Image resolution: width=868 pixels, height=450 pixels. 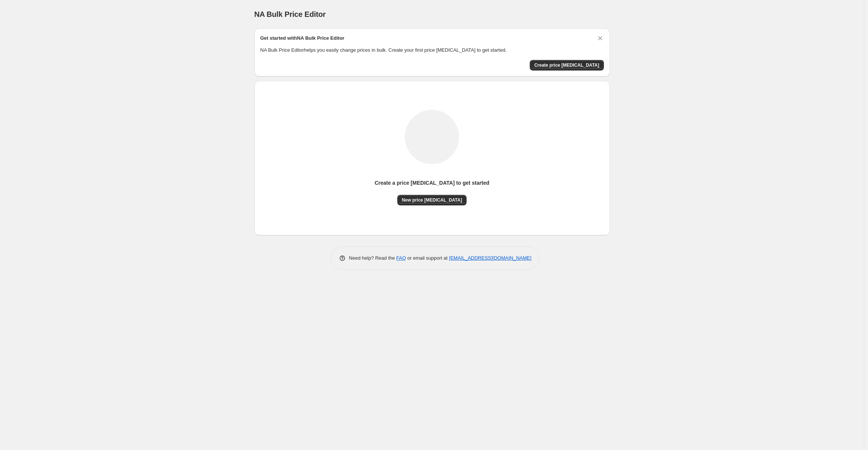 I want to click on p: NA Bulk Price Editor helps you easily change prices in bulk. Create your first price [MEDICAL_DAT..., so click(x=432, y=50).